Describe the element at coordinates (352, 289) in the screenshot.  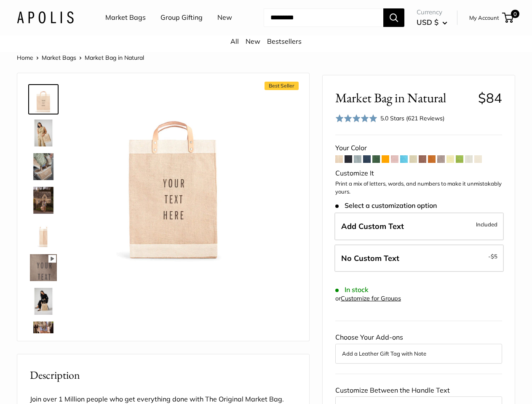
I see `span: In stock` at that location.